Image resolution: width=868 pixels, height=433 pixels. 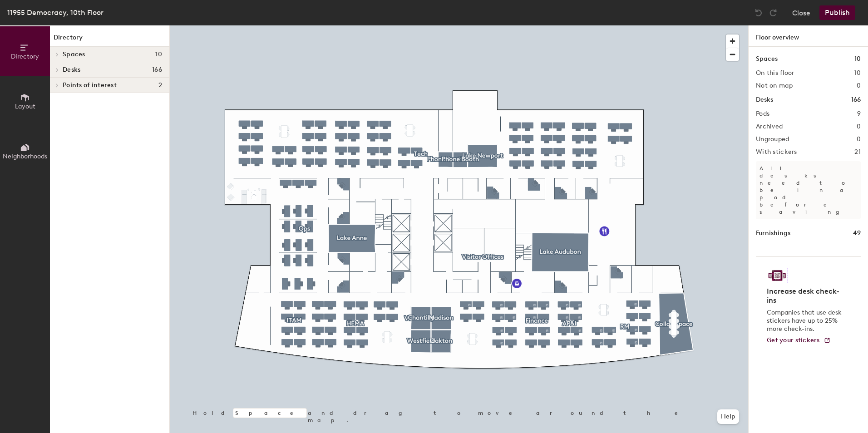 What do you see at coordinates (728, 417) in the screenshot?
I see `button: Help` at bounding box center [728, 417].